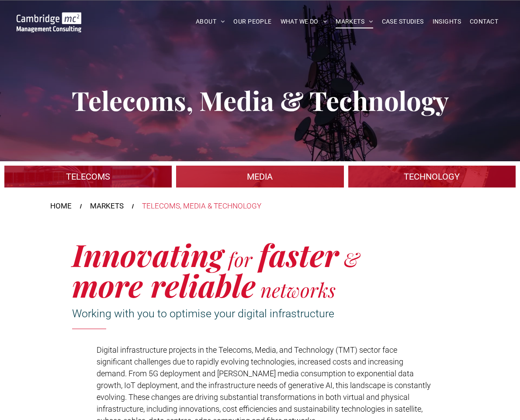 Image resolution: width=520 pixels, height=420 pixels. I want to click on img: Go to Homepage, so click(49, 22).